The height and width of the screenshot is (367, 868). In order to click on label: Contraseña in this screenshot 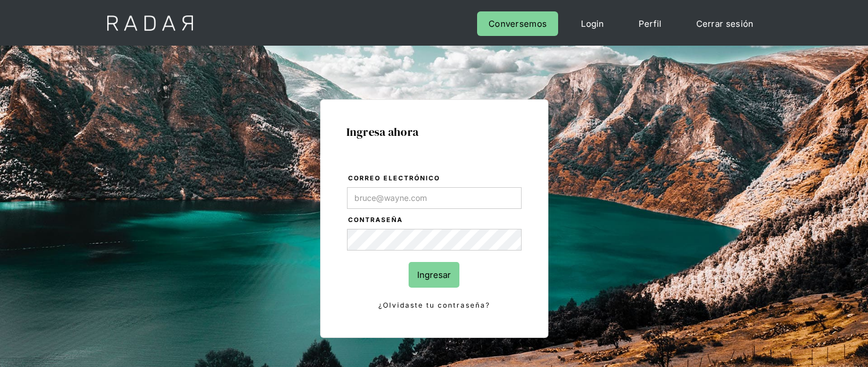, I will do `click(435, 220)`.